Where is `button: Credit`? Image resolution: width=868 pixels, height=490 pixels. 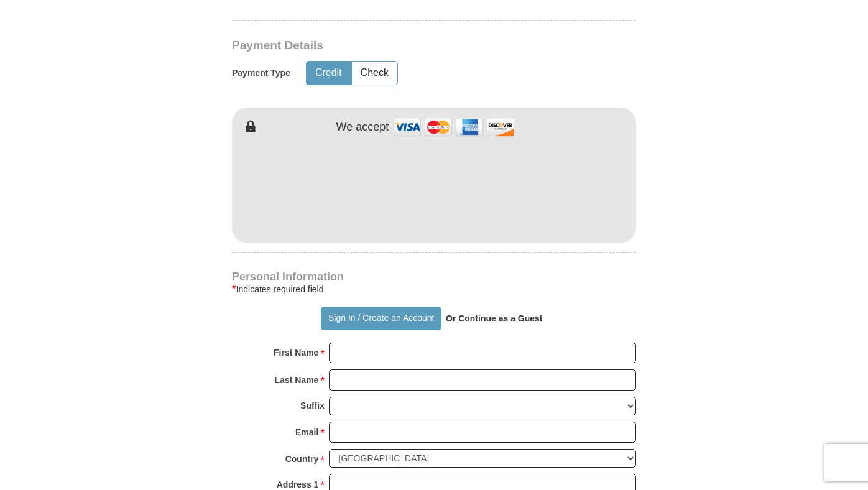
button: Credit is located at coordinates (328, 73).